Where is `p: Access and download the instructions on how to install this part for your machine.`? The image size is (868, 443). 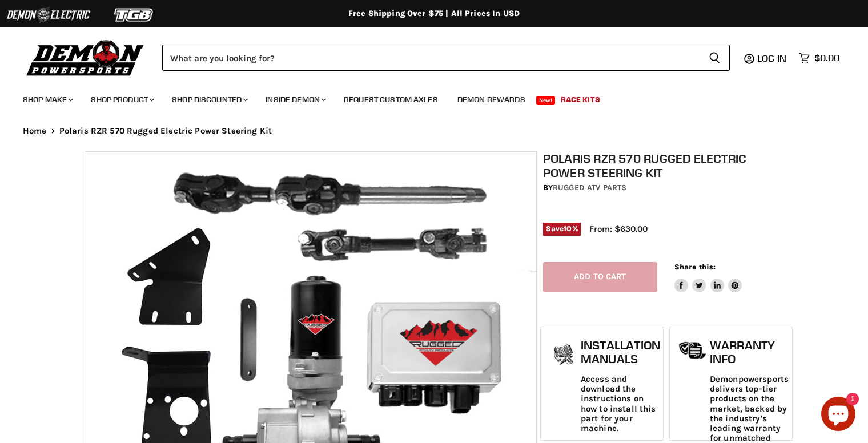 p: Access and download the instructions on how to install this part for your machine. is located at coordinates (620, 404).